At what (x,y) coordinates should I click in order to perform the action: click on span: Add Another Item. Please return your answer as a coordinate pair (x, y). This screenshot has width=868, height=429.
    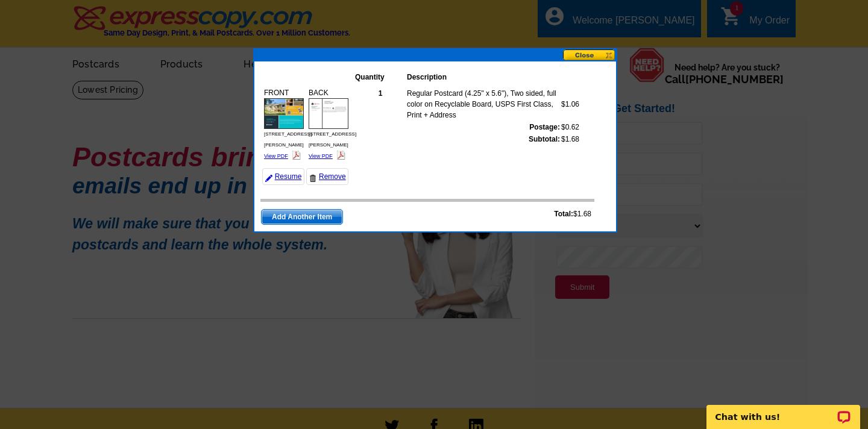
    Looking at the image, I should click on (302, 216).